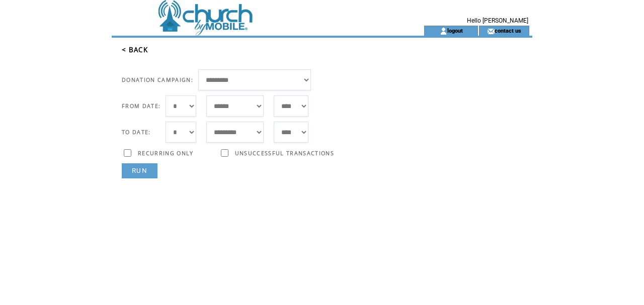 The height and width of the screenshot is (305, 644). What do you see at coordinates (139, 171) in the screenshot?
I see `a: RUN` at bounding box center [139, 171].